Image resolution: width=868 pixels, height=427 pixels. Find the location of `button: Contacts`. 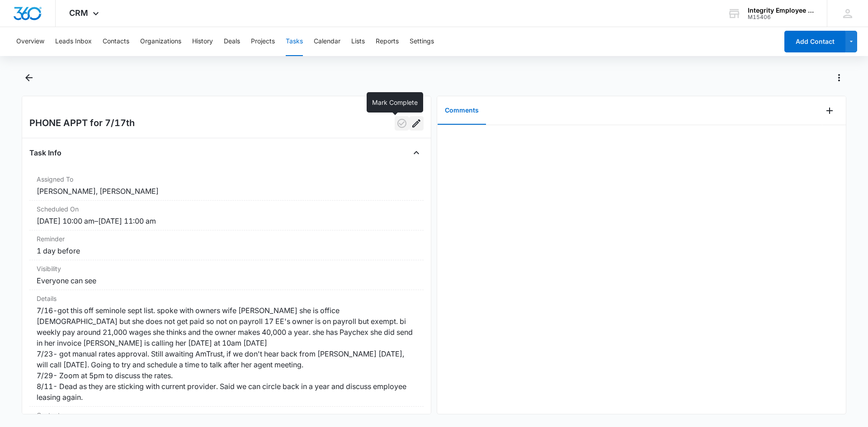

button: Contacts is located at coordinates (115, 42).